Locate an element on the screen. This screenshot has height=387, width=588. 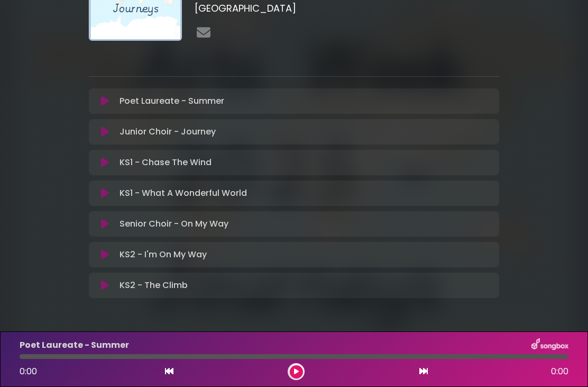
p: Junior Choir - Journey is located at coordinates (168, 132).